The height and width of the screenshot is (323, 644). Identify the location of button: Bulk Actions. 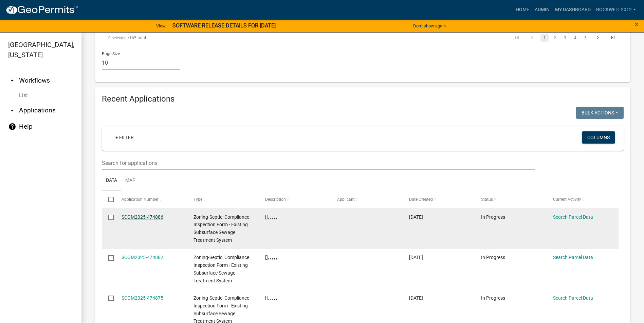
(600, 113).